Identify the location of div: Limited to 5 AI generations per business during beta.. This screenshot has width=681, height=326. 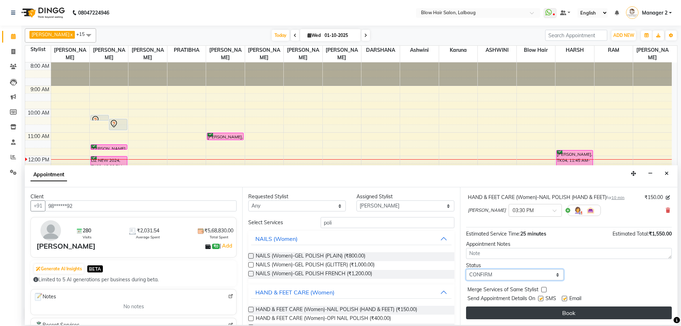
(133, 279).